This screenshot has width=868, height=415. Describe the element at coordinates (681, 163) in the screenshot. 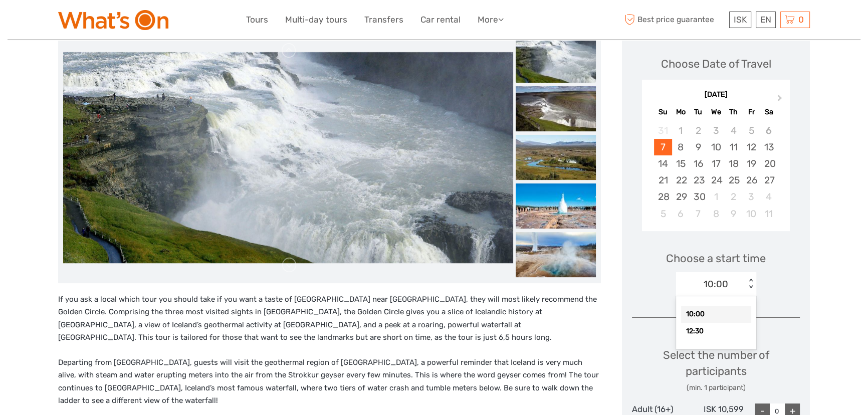

I see `div: Choose Monday, September 15th, 2025` at that location.